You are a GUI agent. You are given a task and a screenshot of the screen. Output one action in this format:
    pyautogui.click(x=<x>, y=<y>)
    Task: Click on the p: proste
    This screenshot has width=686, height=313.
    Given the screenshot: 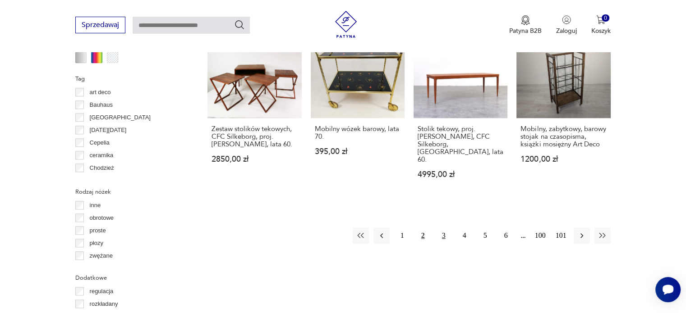 What is the action you would take?
    pyautogui.click(x=98, y=231)
    